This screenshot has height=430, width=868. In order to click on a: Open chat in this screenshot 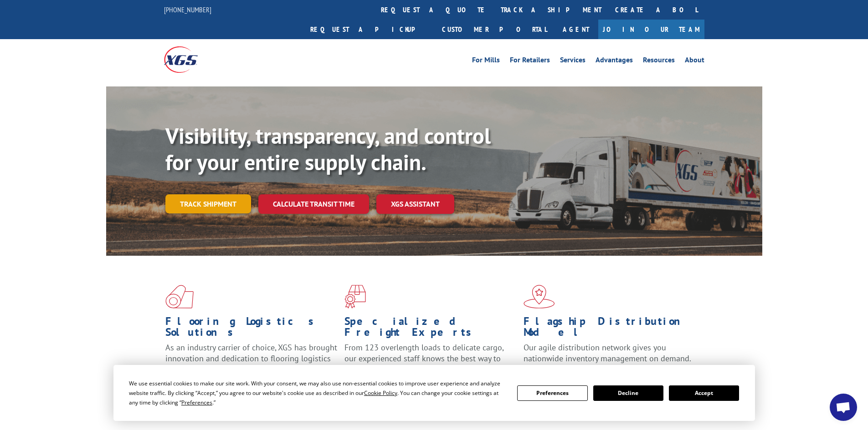, I will do `click(843, 407)`.